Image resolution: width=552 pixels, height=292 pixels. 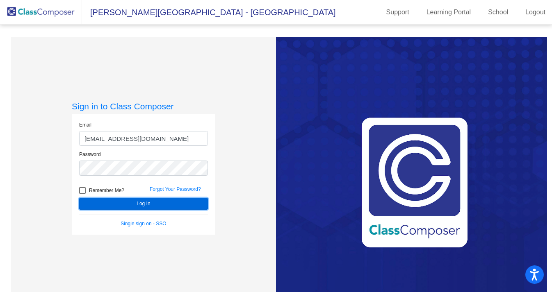 What do you see at coordinates (90, 155) in the screenshot?
I see `label: Password` at bounding box center [90, 155].